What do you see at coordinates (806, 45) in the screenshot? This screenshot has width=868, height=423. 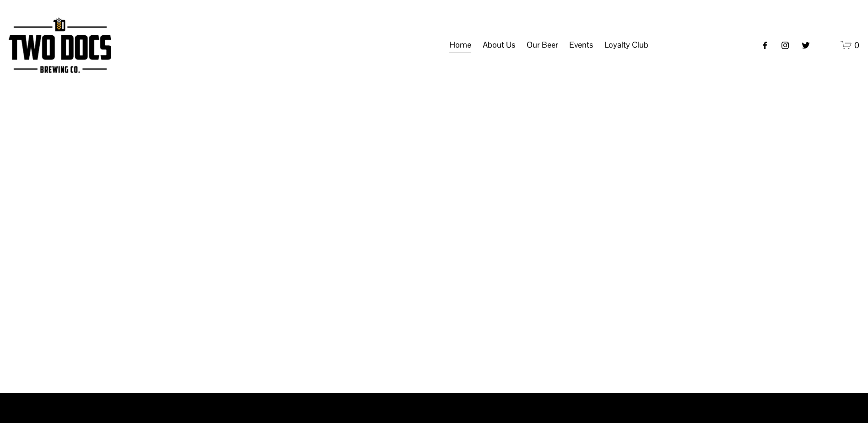 I see `a: twitter-unauth` at bounding box center [806, 45].